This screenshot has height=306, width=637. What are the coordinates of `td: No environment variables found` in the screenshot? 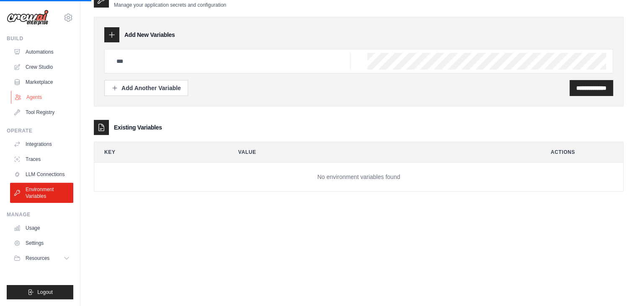 It's located at (358, 177).